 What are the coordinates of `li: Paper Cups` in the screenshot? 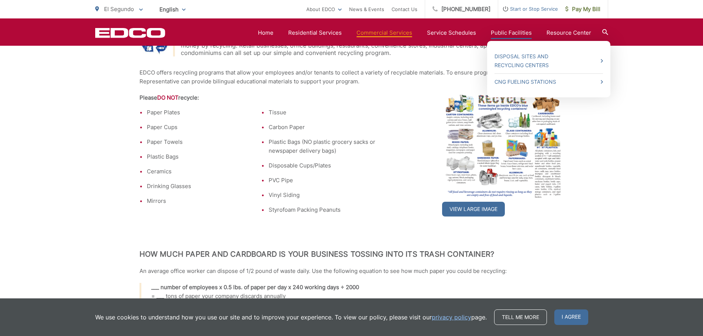 It's located at (204, 127).